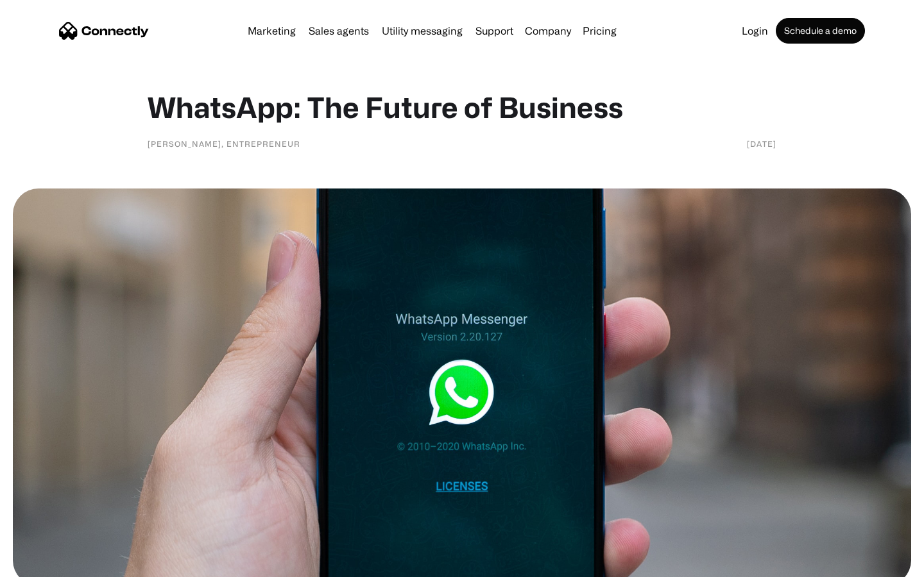  I want to click on a: Support, so click(494, 30).